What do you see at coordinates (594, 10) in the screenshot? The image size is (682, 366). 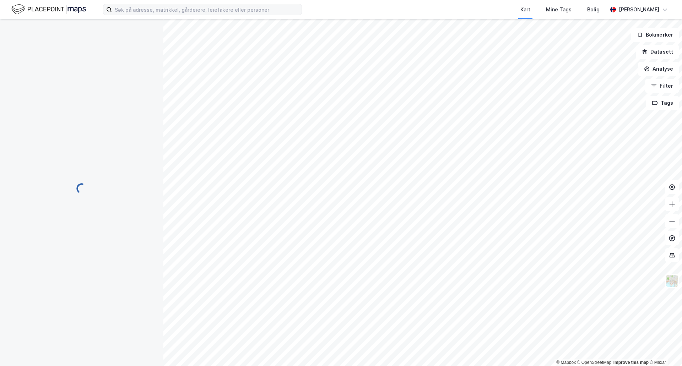 I see `div: Bolig` at bounding box center [594, 10].